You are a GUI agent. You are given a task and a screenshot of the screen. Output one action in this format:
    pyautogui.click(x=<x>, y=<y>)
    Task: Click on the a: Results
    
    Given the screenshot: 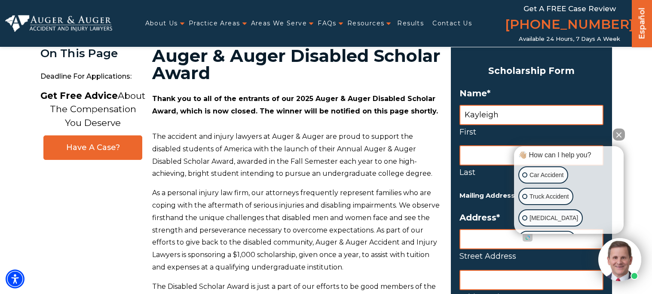 What is the action you would take?
    pyautogui.click(x=410, y=23)
    